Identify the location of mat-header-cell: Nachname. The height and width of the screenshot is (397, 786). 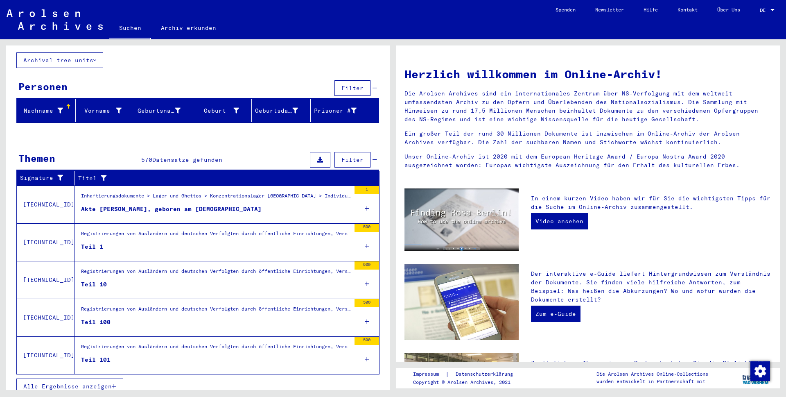
(46, 110).